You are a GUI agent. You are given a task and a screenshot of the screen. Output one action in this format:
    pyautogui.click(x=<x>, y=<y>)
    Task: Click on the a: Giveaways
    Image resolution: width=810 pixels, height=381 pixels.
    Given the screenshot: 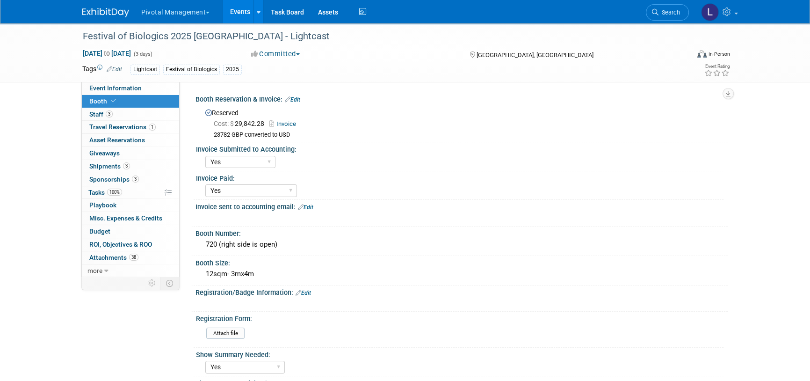 What is the action you would take?
    pyautogui.click(x=130, y=153)
    